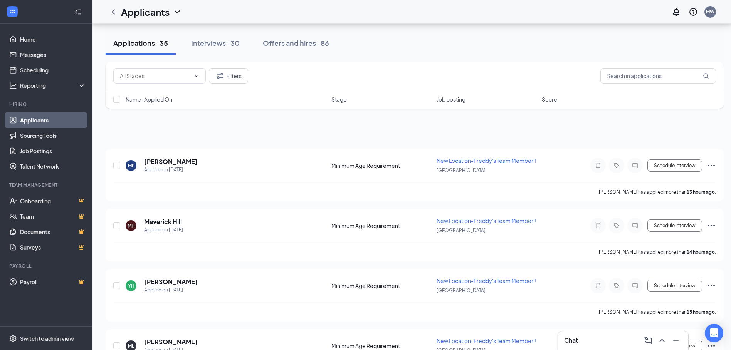 Image resolution: width=731 pixels, height=350 pixels. I want to click on a: SurveysCrown, so click(53, 247).